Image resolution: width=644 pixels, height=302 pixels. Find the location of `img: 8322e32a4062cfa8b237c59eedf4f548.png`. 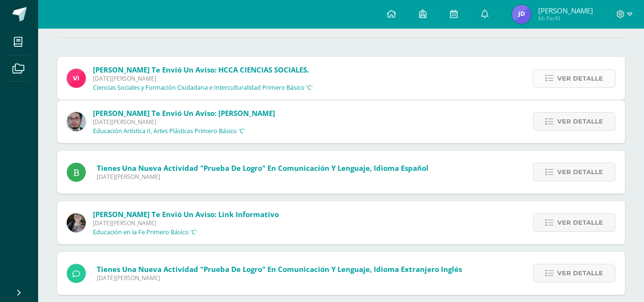

img: 8322e32a4062cfa8b237c59eedf4f548.png is located at coordinates (76, 223).